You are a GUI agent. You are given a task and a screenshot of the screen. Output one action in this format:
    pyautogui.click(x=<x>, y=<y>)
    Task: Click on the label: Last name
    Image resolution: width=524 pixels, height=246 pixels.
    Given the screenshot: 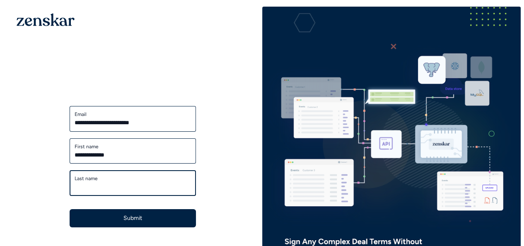 What is the action you would take?
    pyautogui.click(x=132, y=178)
    